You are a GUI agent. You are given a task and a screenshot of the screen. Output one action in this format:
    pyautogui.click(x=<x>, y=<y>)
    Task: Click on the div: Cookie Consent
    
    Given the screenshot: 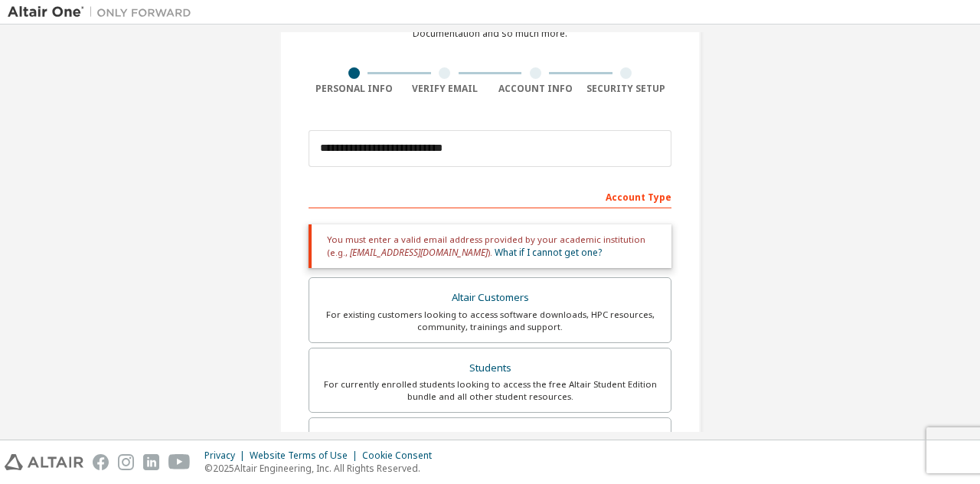 What is the action you would take?
    pyautogui.click(x=402, y=456)
    